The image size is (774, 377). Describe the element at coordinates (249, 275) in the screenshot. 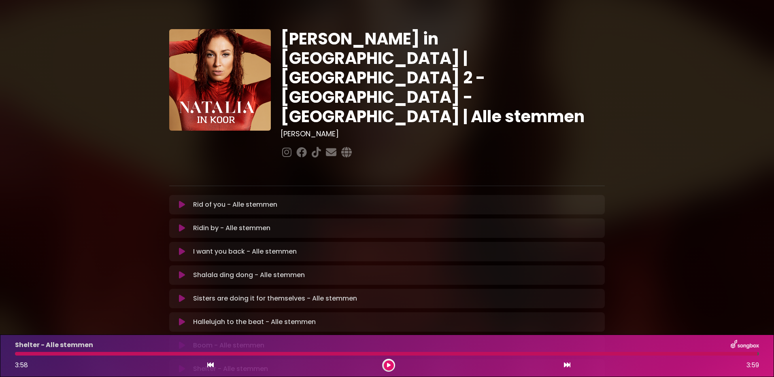

I see `p: Shalala ding dong - Alle stemmen` at that location.